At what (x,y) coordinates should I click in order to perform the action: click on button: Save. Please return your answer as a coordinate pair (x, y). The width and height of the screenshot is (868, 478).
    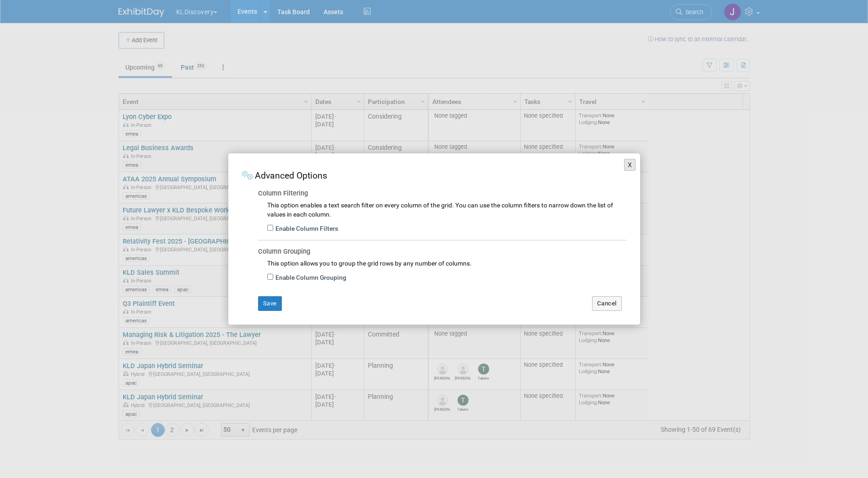
    Looking at the image, I should click on (270, 303).